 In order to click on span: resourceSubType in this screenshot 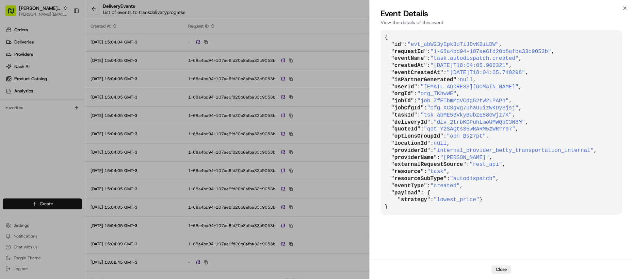, I will do `click(419, 179)`.